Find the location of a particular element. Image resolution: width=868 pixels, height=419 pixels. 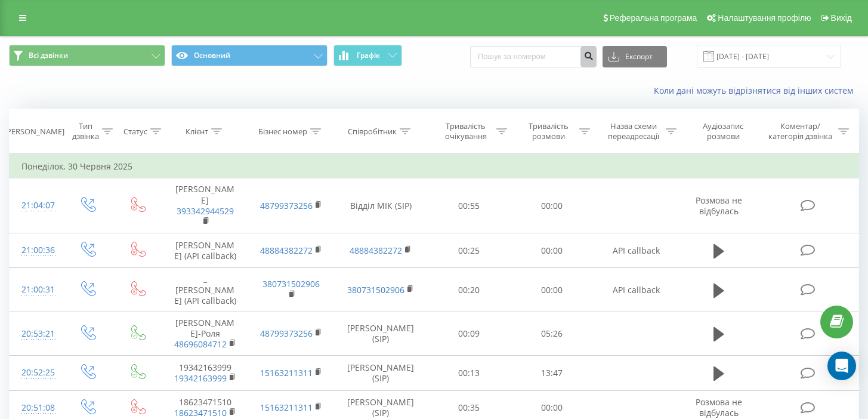

div: Тривалість розмови is located at coordinates (549, 131).